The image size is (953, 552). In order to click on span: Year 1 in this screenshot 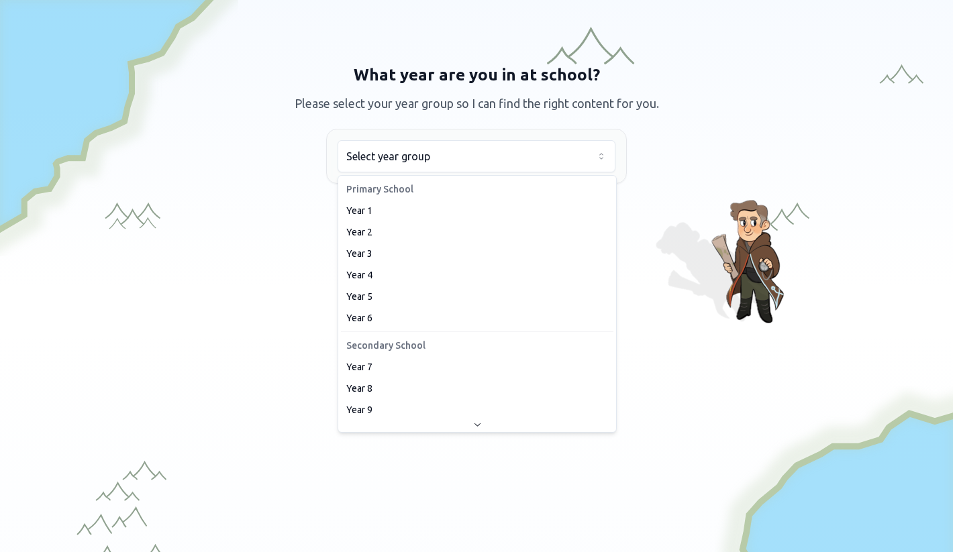, I will do `click(359, 211)`.